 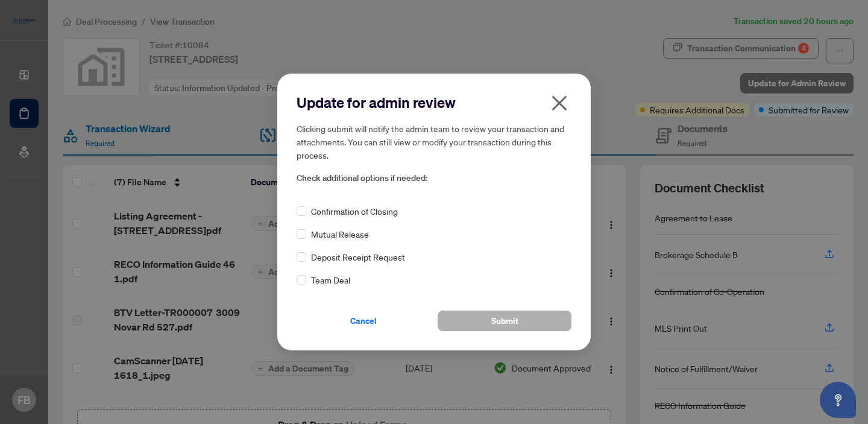 What do you see at coordinates (838, 400) in the screenshot?
I see `button: Open asap` at bounding box center [838, 400].